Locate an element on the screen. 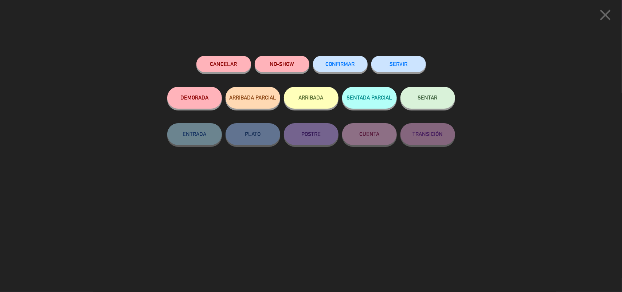 This screenshot has height=292, width=622. span: SENTAR is located at coordinates (428, 97).